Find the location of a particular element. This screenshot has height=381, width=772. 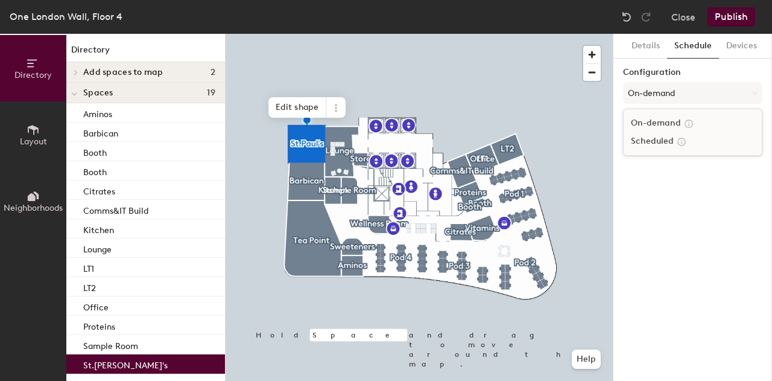

h1: Directory is located at coordinates (145, 52).